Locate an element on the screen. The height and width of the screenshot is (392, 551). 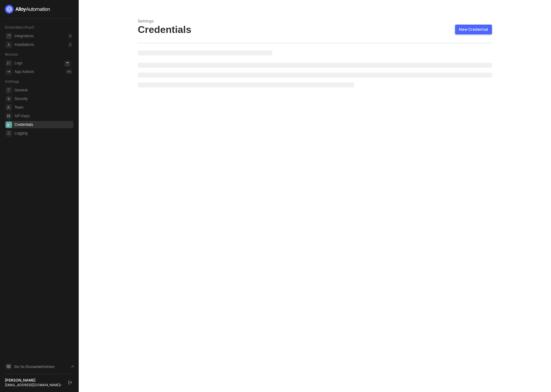
span: logout is located at coordinates (70, 382).